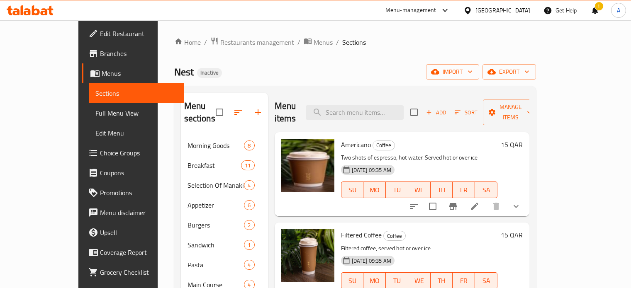  What do you see at coordinates (308, 256) in the screenshot?
I see `img: Filtered Coffee` at bounding box center [308, 256].